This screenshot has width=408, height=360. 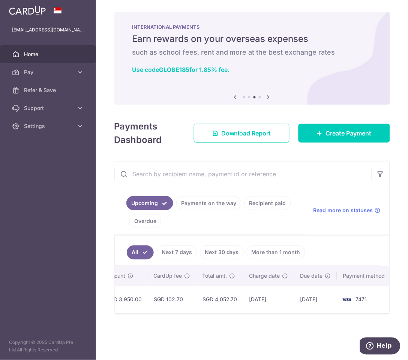 What do you see at coordinates (252, 39) in the screenshot?
I see `h5: Earn rewards on your overseas expenses` at bounding box center [252, 39].